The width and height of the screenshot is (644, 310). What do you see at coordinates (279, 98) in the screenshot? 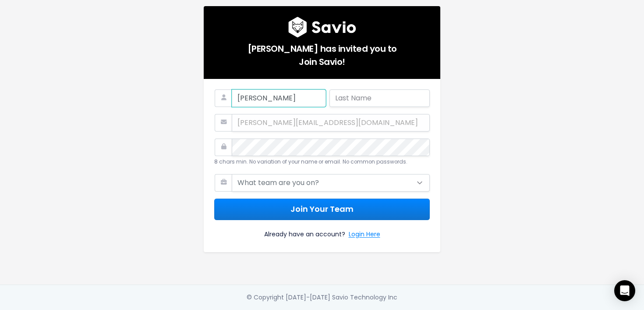
I see `input: First Name` at bounding box center [279, 98].